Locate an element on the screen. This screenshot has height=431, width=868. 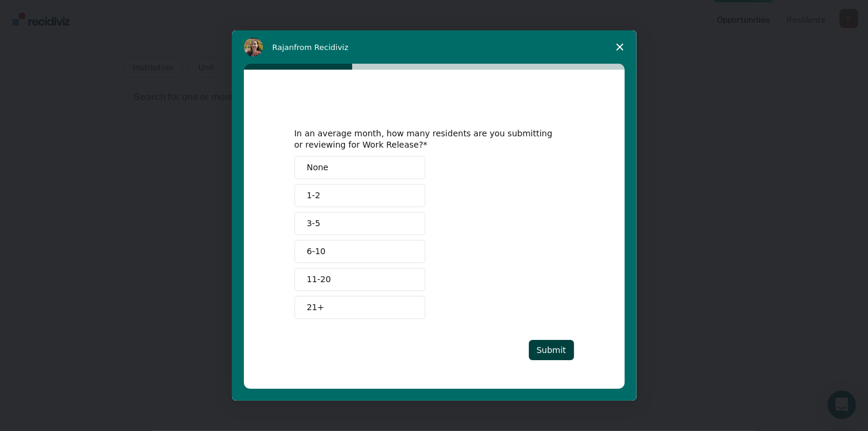
button: None is located at coordinates (360, 167).